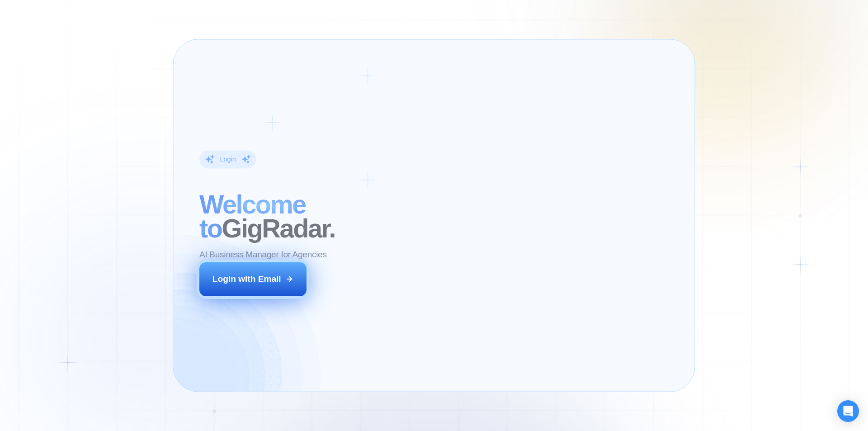 The width and height of the screenshot is (868, 431). I want to click on button: Login with Email, so click(253, 279).